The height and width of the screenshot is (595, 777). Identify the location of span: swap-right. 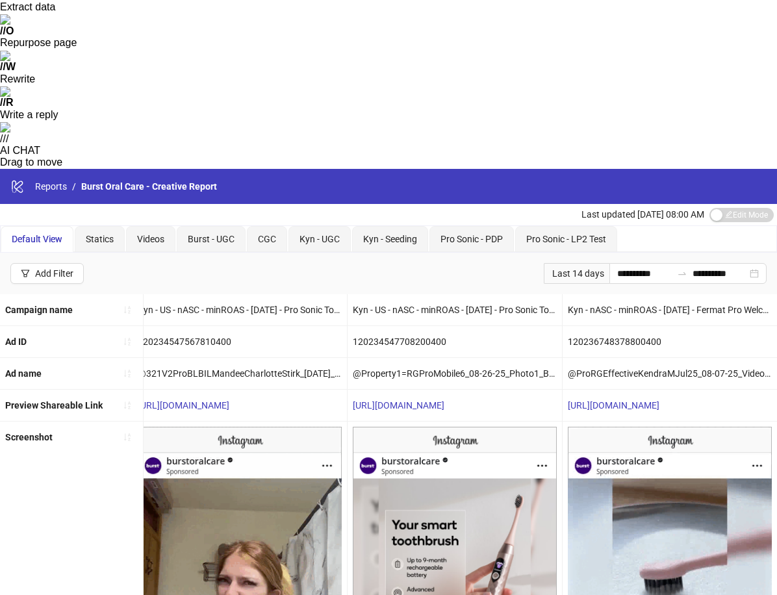
(682, 273).